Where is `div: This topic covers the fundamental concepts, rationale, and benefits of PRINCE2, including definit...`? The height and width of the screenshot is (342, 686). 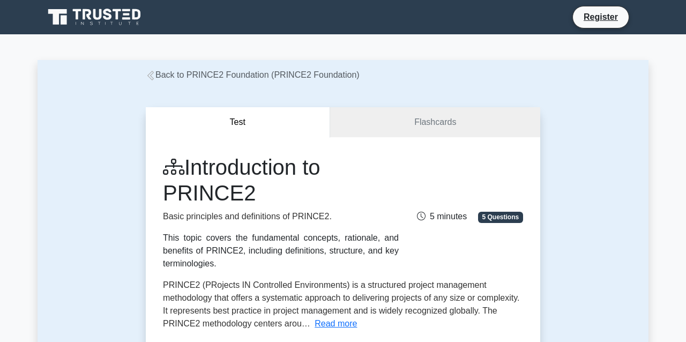
div: This topic covers the fundamental concepts, rationale, and benefits of PRINCE2, including definit... is located at coordinates (281, 251).